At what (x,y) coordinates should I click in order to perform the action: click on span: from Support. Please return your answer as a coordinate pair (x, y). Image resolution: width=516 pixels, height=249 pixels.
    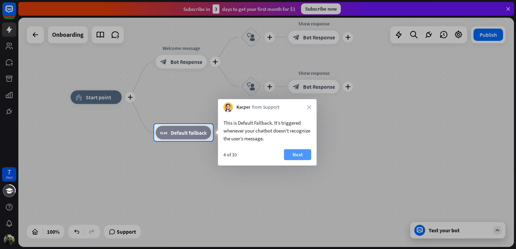
    Looking at the image, I should click on (266, 107).